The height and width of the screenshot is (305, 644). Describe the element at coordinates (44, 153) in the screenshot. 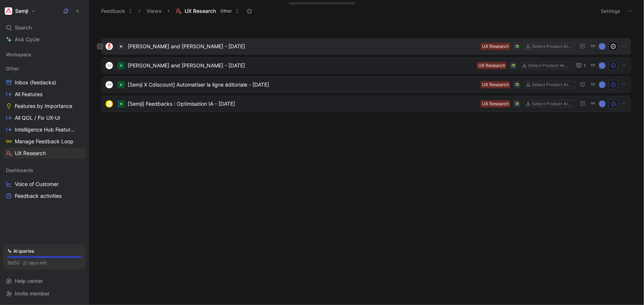

I see `a: UX Research` at that location.